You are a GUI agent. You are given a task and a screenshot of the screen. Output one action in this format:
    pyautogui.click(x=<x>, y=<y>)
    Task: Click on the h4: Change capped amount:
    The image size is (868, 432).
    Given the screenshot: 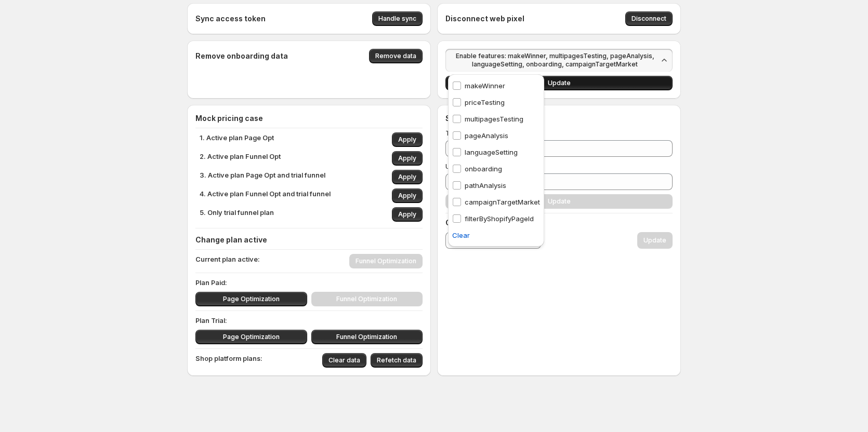 What is the action you would take?
    pyautogui.click(x=559, y=223)
    